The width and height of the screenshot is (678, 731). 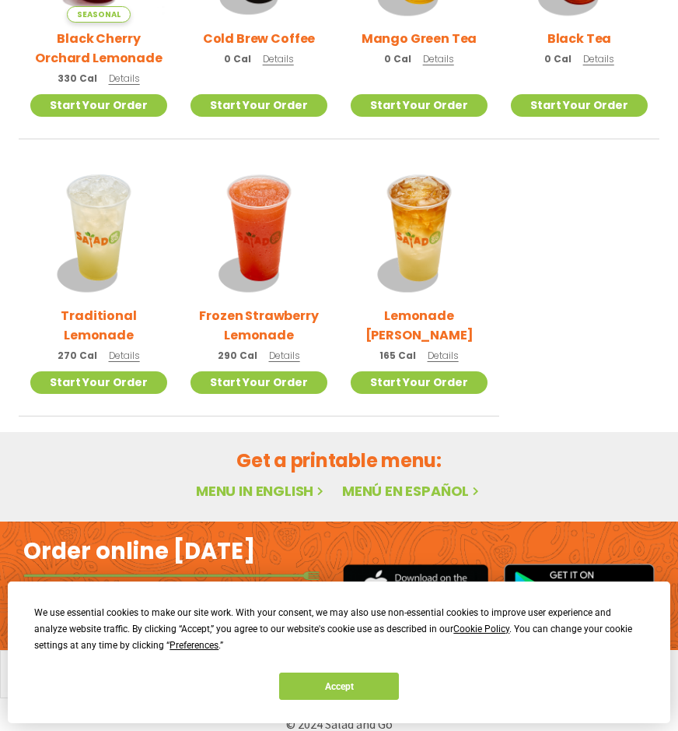 What do you see at coordinates (77, 356) in the screenshot?
I see `span: 270 Cal` at bounding box center [77, 356].